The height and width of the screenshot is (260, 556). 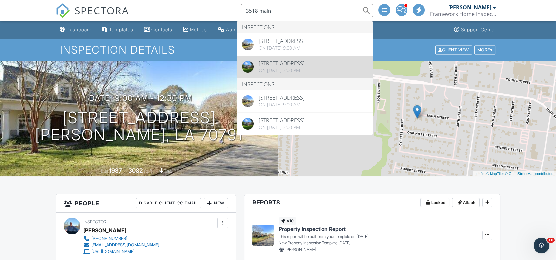 What do you see at coordinates (115, 171) in the screenshot?
I see `div: 1987` at bounding box center [115, 171].